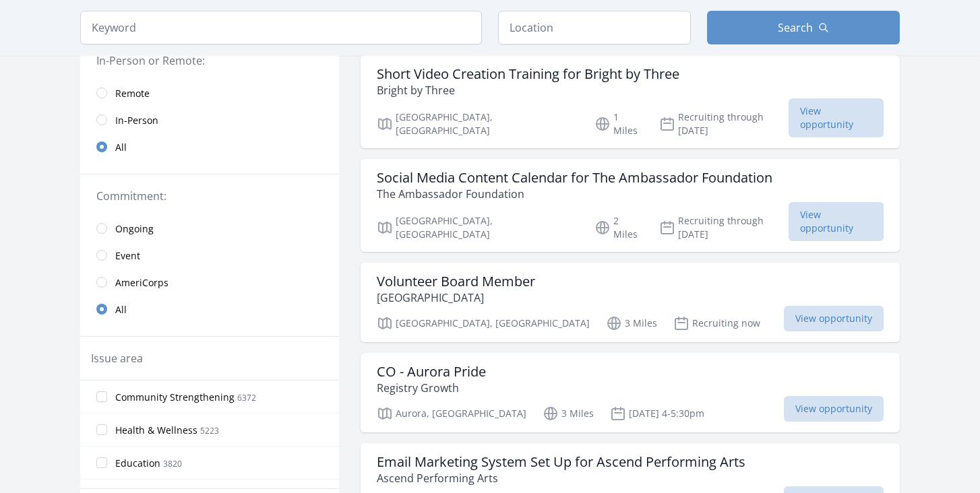  Describe the element at coordinates (127, 256) in the screenshot. I see `span: Event` at that location.